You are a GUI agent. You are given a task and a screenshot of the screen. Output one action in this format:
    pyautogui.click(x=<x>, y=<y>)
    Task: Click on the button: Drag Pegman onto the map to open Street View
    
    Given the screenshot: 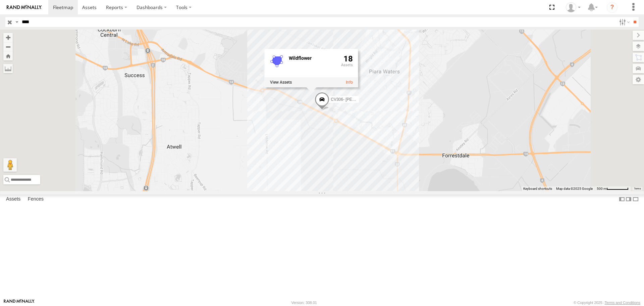 What is the action you would take?
    pyautogui.click(x=10, y=165)
    